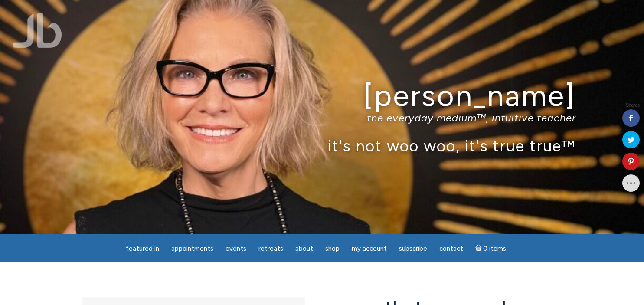 The image size is (644, 305). What do you see at coordinates (271, 248) in the screenshot?
I see `a: Retreats` at bounding box center [271, 248].